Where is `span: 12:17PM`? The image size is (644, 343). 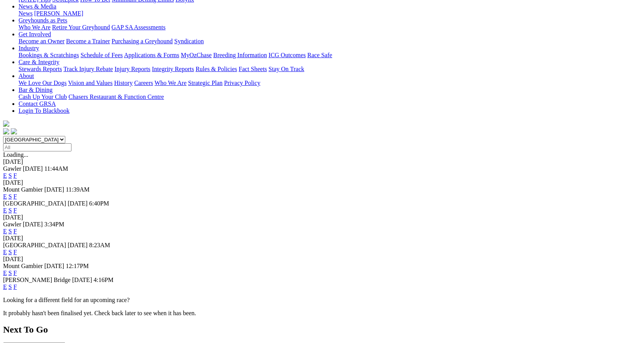 span: 12:17PM is located at coordinates (78, 266).